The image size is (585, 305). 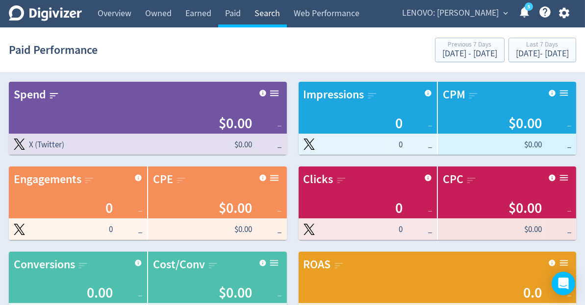 I want to click on span: X (Twitter), so click(x=47, y=145).